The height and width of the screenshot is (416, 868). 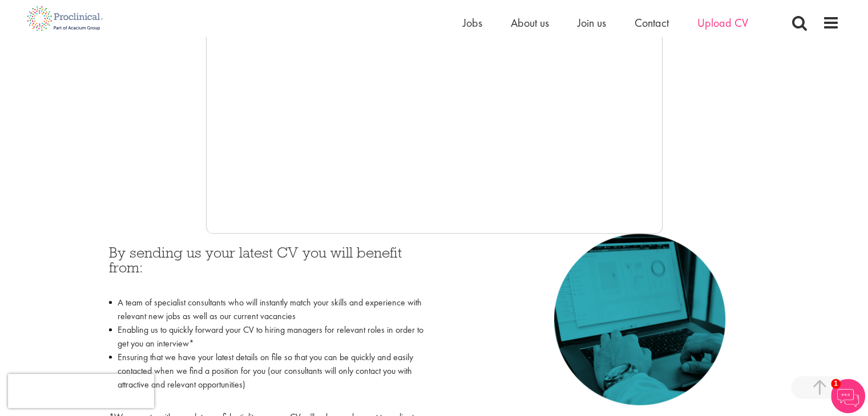 I want to click on span: Contact, so click(x=652, y=23).